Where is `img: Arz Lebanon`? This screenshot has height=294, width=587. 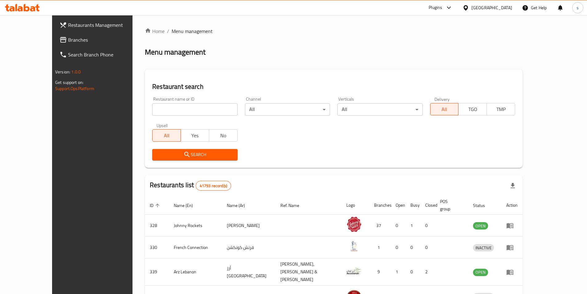
img: Arz Lebanon is located at coordinates (354, 271).